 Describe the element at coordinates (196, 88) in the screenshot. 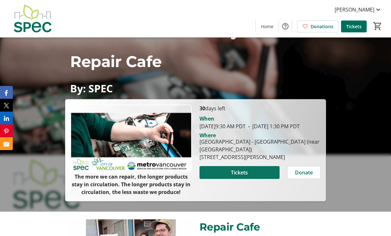

I see `p: By: SPEC` at that location.